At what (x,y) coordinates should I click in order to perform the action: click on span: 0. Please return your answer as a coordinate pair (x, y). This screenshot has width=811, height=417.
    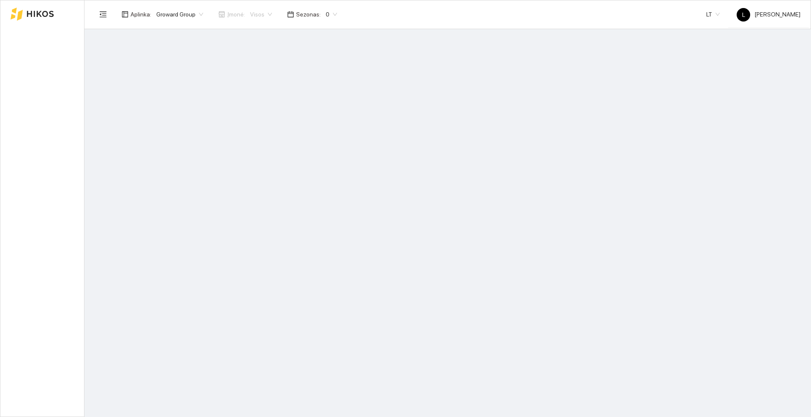
    Looking at the image, I should click on (331, 14).